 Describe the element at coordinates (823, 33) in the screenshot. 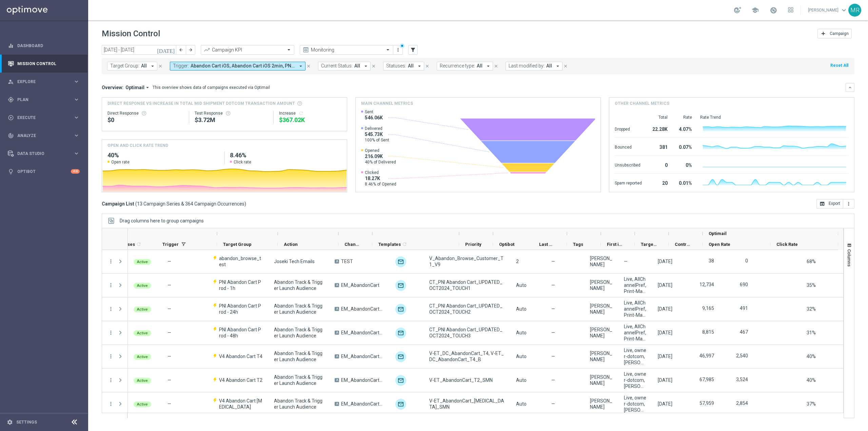

I see `i: add` at that location.